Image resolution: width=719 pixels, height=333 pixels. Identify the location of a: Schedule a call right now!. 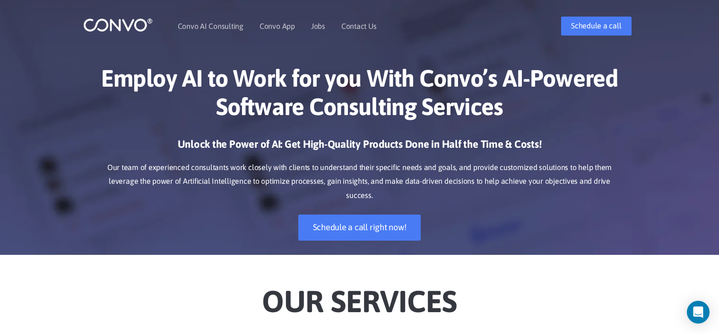
(360, 227).